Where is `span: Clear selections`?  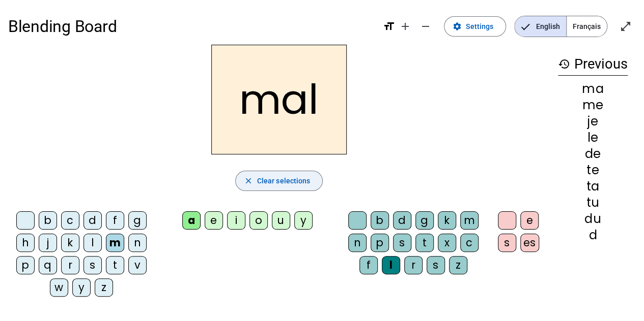
span: Clear selections is located at coordinates (283, 181).